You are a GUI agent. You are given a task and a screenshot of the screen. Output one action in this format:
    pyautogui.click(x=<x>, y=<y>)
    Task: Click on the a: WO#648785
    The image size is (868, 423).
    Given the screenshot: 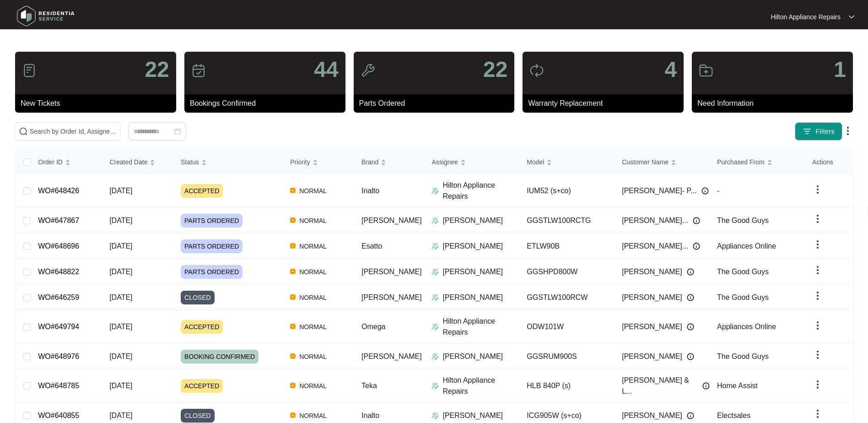 What is the action you would take?
    pyautogui.click(x=59, y=385)
    